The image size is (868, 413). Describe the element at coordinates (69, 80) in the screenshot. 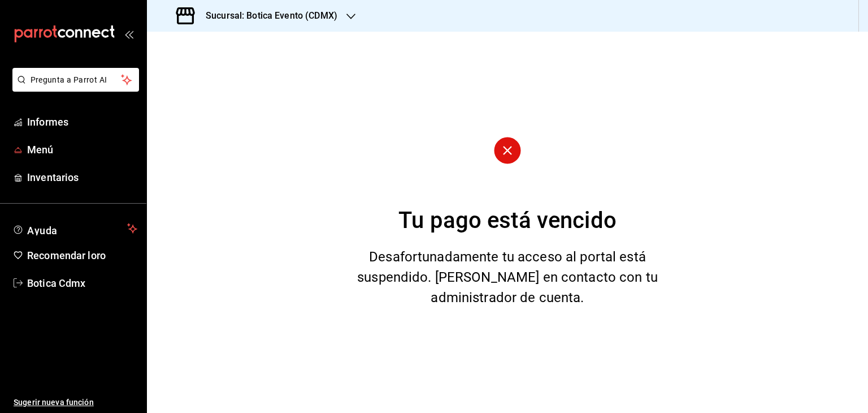

I see `font: Pregunta a Parrot AI` at that location.